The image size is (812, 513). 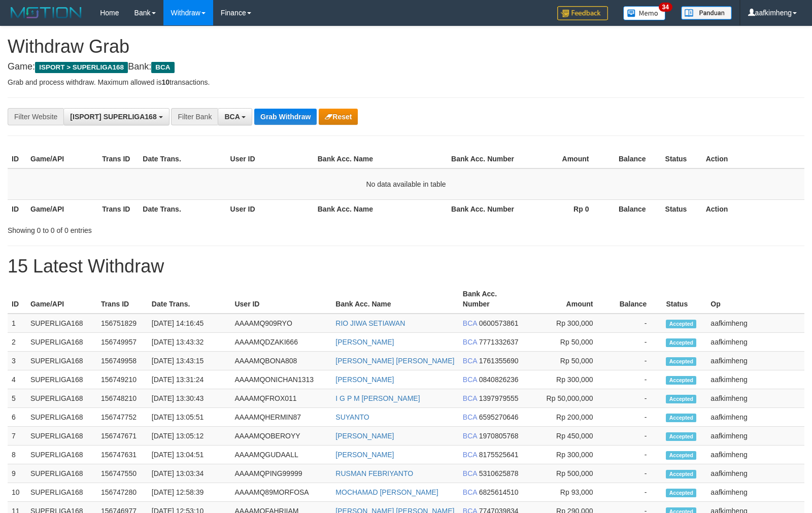 What do you see at coordinates (169, 228) in the screenshot?
I see `div: Showing 0 to 0 of 0 entries` at bounding box center [169, 228].